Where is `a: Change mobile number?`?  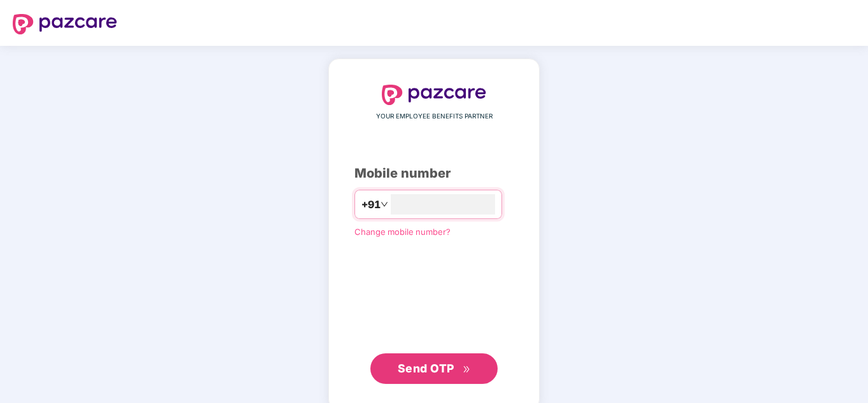 a: Change mobile number? is located at coordinates (402, 232).